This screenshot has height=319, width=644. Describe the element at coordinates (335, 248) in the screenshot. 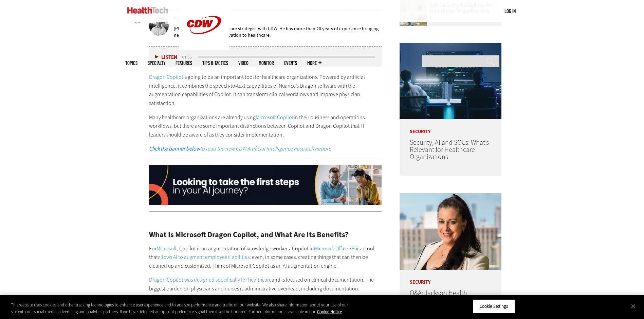

I see `a: Microsoft Office 365` at that location.